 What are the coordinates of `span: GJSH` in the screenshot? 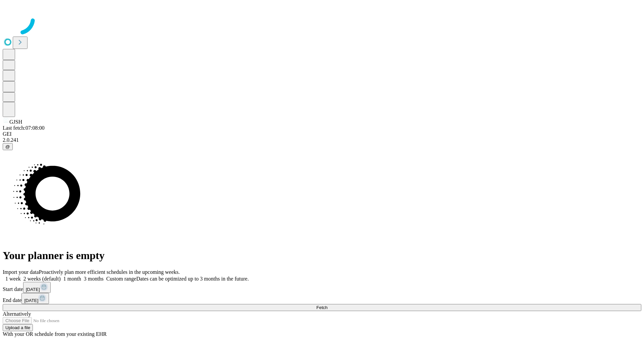 It's located at (16, 122).